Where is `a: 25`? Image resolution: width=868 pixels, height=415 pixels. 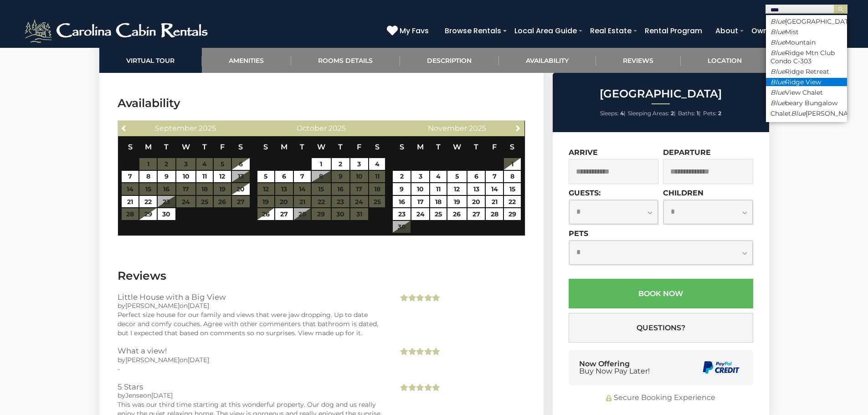
a: 25 is located at coordinates (438, 214).